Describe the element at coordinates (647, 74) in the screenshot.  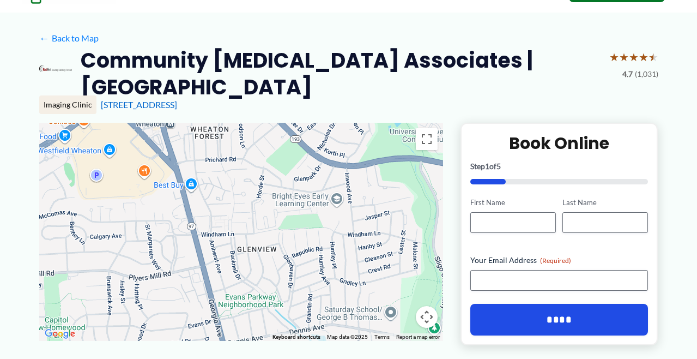
I see `span: (1,031)` at that location.